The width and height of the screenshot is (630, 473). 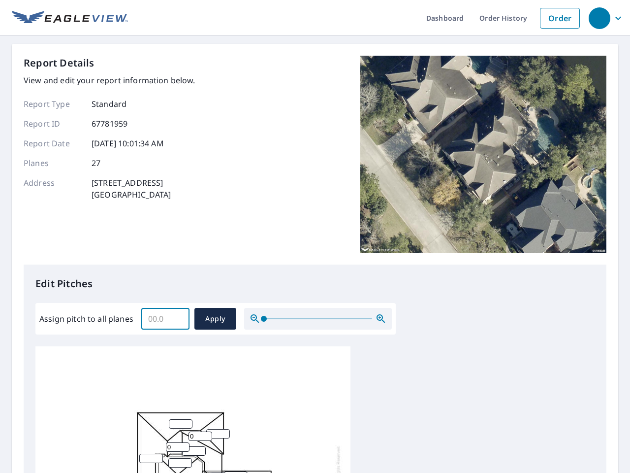 What do you see at coordinates (53, 124) in the screenshot?
I see `p: Report ID` at bounding box center [53, 124].